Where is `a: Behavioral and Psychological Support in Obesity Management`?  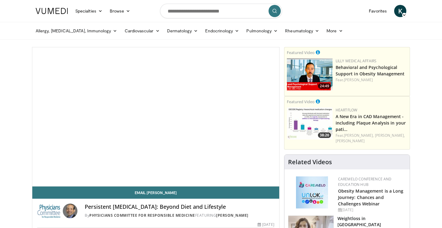 a: Behavioral and Psychological Support in Obesity Management is located at coordinates (370, 70).